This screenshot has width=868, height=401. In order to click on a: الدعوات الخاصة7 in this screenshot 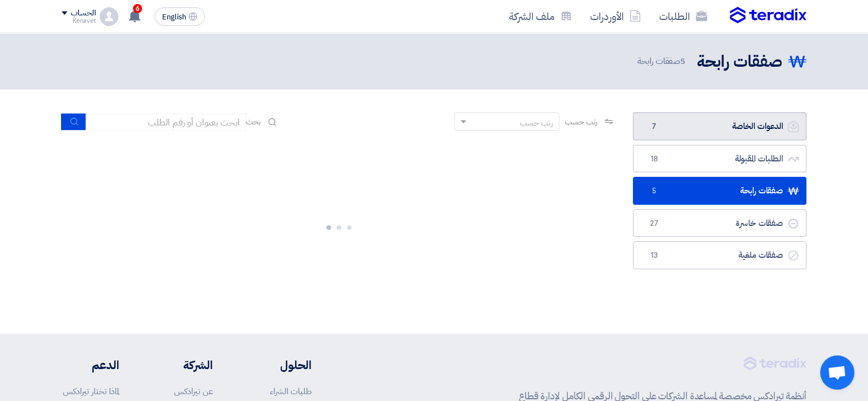, I will do `click(719, 126)`.